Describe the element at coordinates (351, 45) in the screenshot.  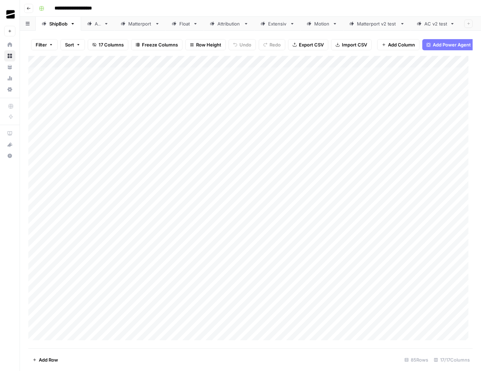
I see `button: Import CSV` at that location.